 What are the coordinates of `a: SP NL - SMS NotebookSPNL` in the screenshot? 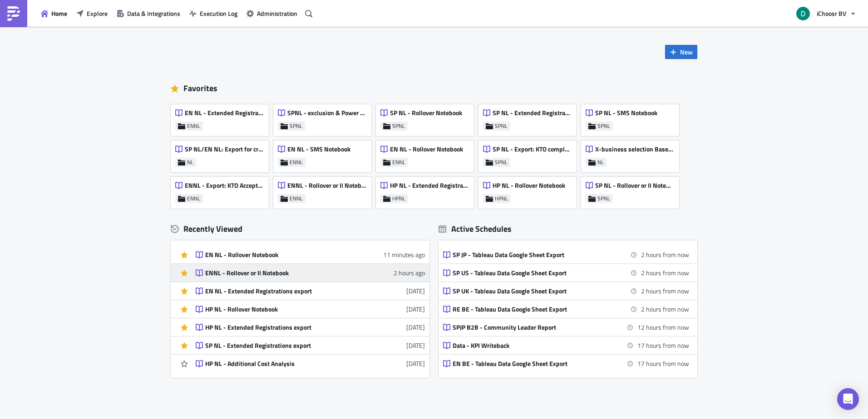 It's located at (632, 118).